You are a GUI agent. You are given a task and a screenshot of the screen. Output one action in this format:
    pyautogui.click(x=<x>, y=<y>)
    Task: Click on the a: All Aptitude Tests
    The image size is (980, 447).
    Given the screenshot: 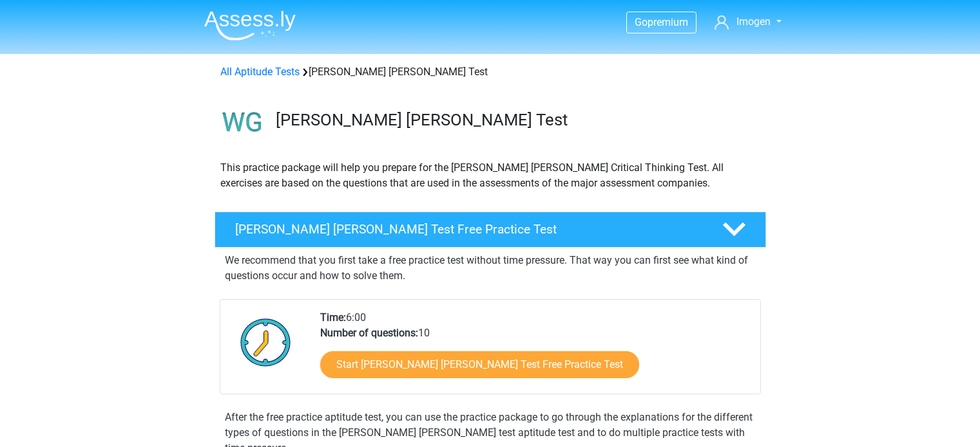 What is the action you would take?
    pyautogui.click(x=260, y=72)
    